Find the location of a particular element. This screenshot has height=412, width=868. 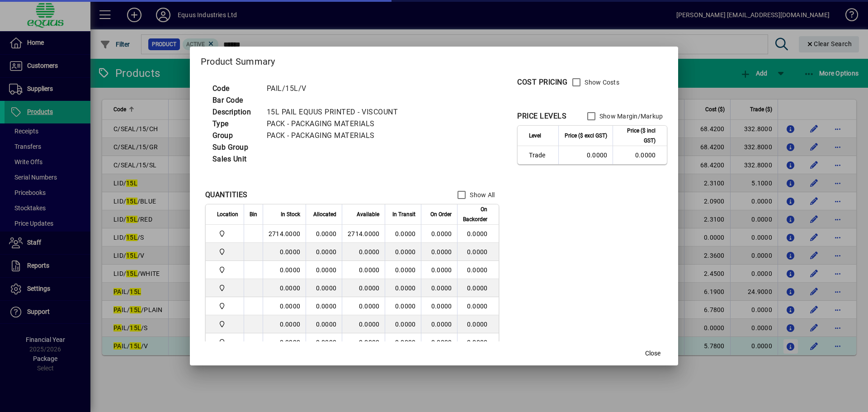

td: Bar Code is located at coordinates (235, 100).